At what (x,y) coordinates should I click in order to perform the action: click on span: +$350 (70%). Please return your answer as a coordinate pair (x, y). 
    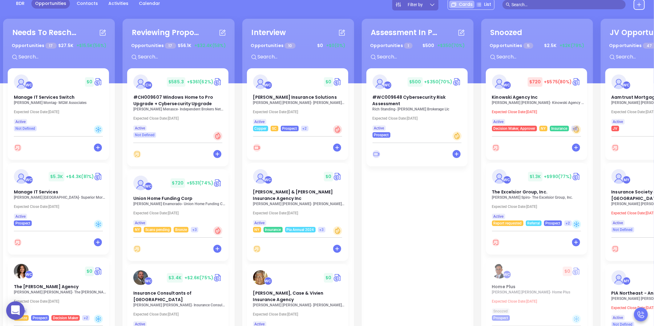
    Looking at the image, I should click on (451, 46).